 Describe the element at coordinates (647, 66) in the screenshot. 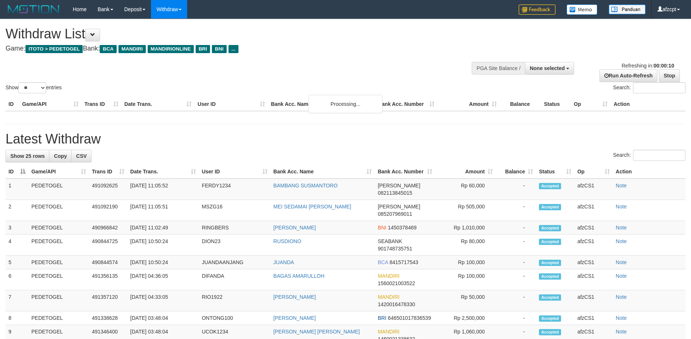

I see `span: Refreshing in:` at that location.